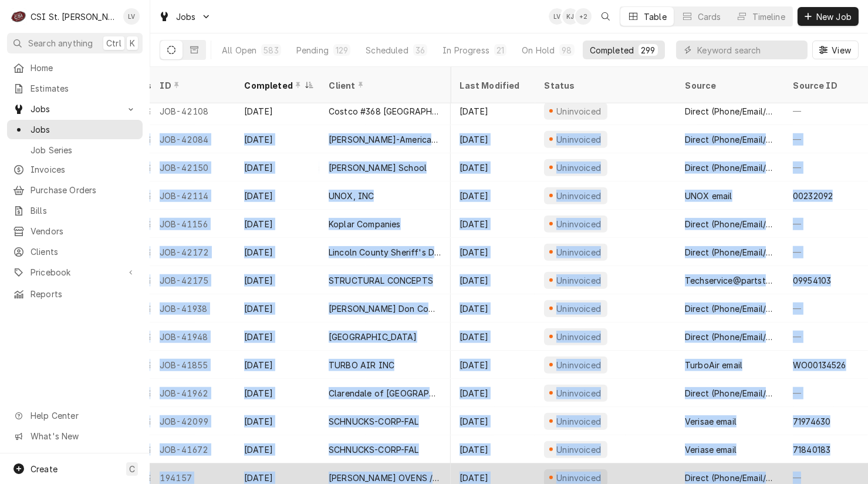 The height and width of the screenshot is (484, 868). What do you see at coordinates (813, 196) in the screenshot?
I see `div: 00232092` at bounding box center [813, 196].